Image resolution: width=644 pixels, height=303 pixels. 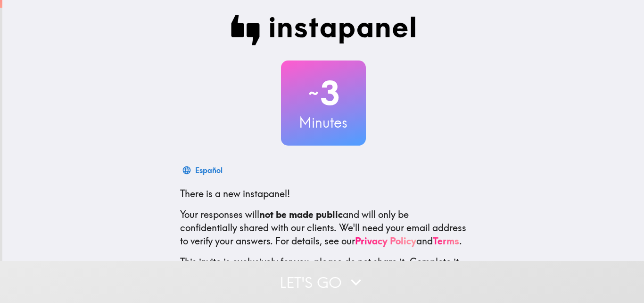 What do you see at coordinates (324, 268) in the screenshot?
I see `p: This invite is exclusively for you, please do not share it. Complete it soon because spots are li...` at bounding box center [324, 268].